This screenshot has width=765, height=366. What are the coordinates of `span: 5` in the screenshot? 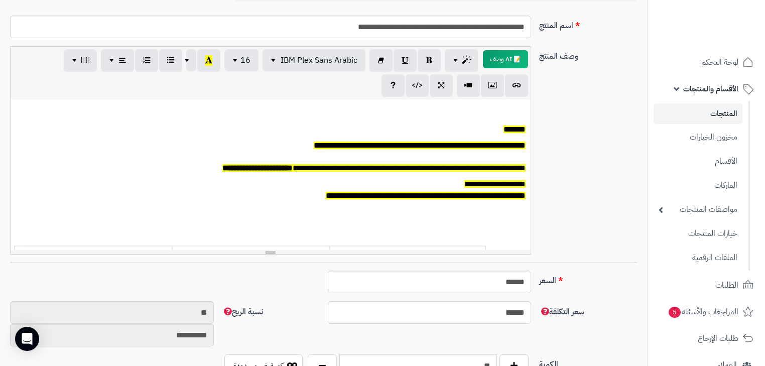 It's located at (675, 312).